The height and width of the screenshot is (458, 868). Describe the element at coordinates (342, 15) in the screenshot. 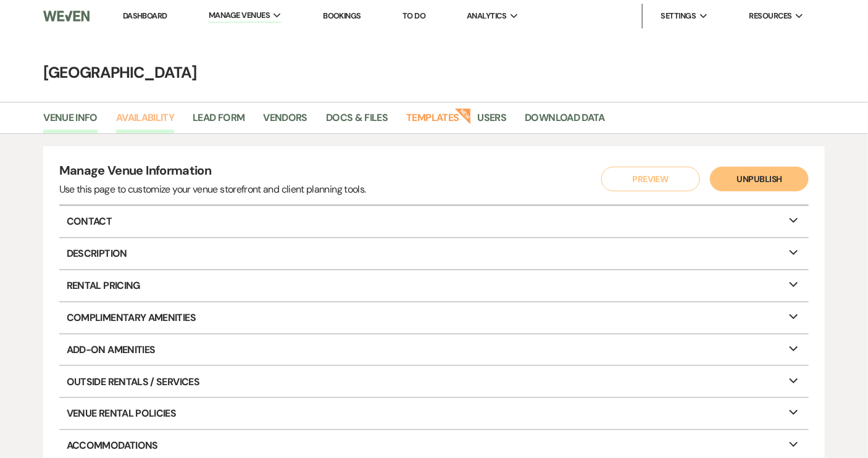

I see `a: Bookings` at that location.